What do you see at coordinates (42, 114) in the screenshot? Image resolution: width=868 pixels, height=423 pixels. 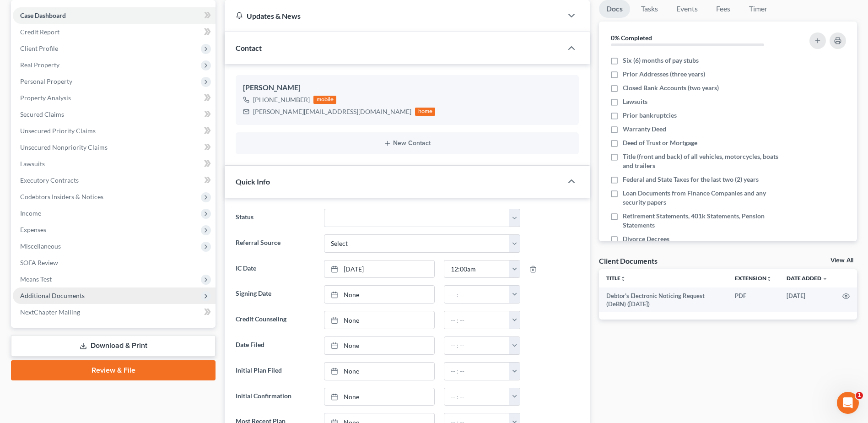 I see `span: Secured Claims` at bounding box center [42, 114].